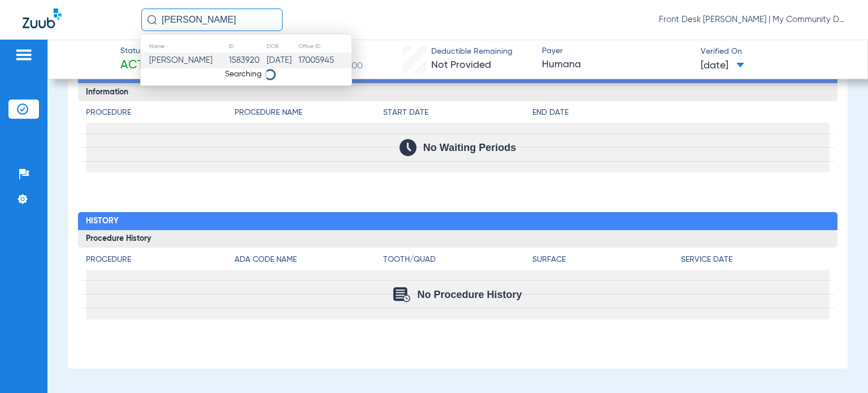  Describe the element at coordinates (458, 239) in the screenshot. I see `h3: Procedure History` at that location.